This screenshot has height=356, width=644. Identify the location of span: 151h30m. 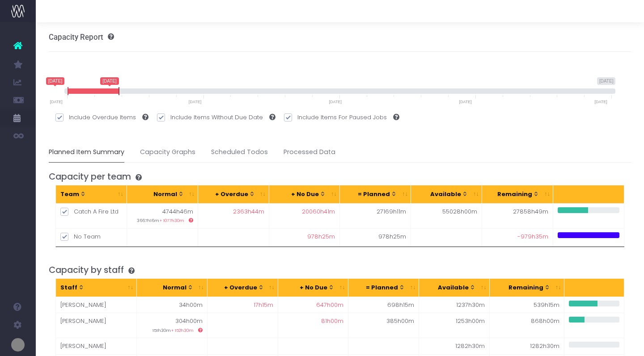
(178, 331).